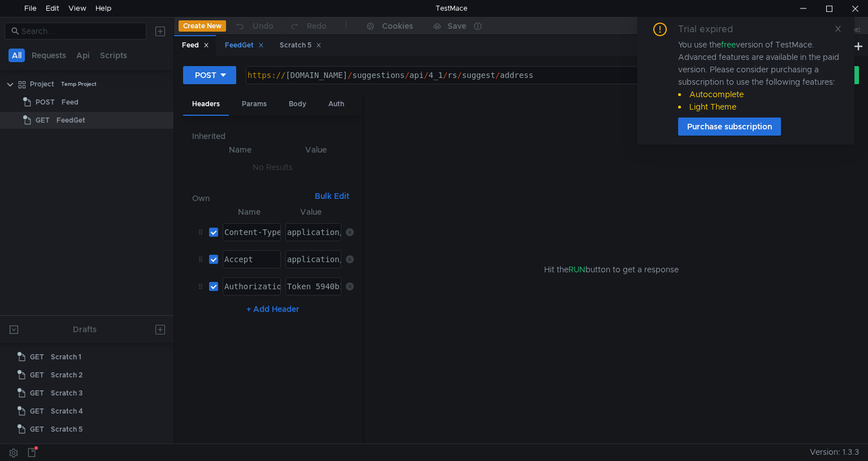 The image size is (868, 461). Describe the element at coordinates (759, 95) in the screenshot. I see `li: Autocomplete` at that location.